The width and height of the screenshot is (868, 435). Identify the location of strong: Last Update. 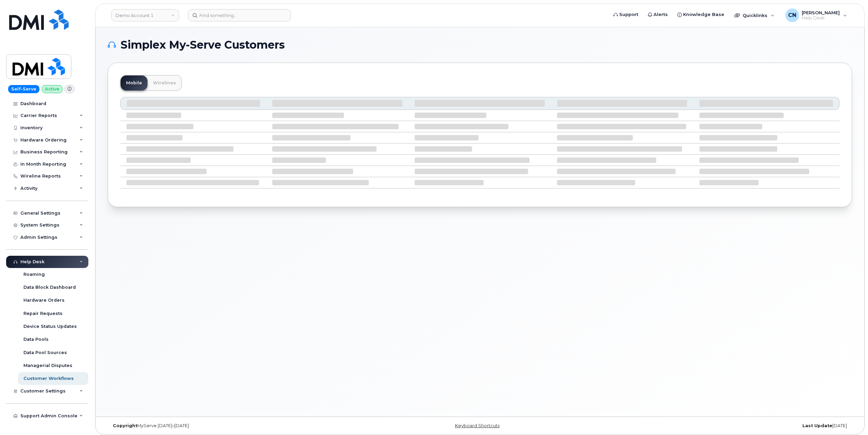
(817, 425).